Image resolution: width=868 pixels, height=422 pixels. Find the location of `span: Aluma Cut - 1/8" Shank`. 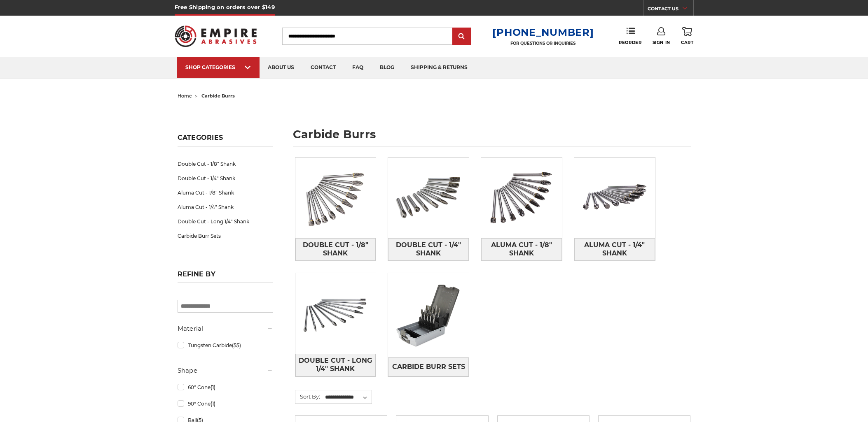

span: Aluma Cut - 1/8" Shank is located at coordinates (522, 250).